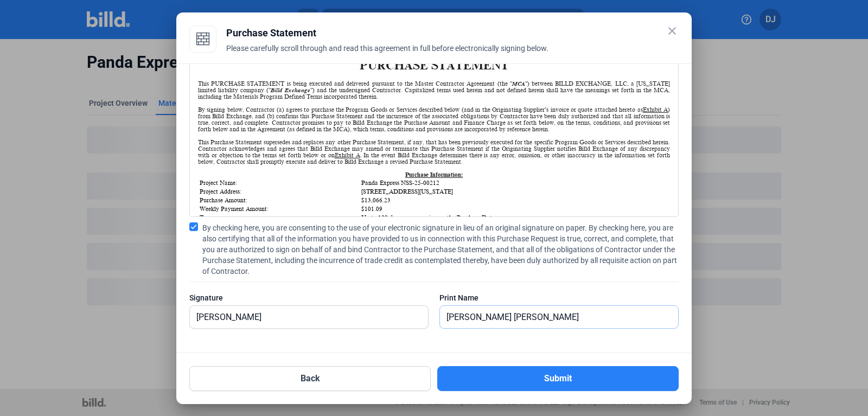 The image size is (868, 416). What do you see at coordinates (279, 218) in the screenshot?
I see `td: Term:` at bounding box center [279, 218].